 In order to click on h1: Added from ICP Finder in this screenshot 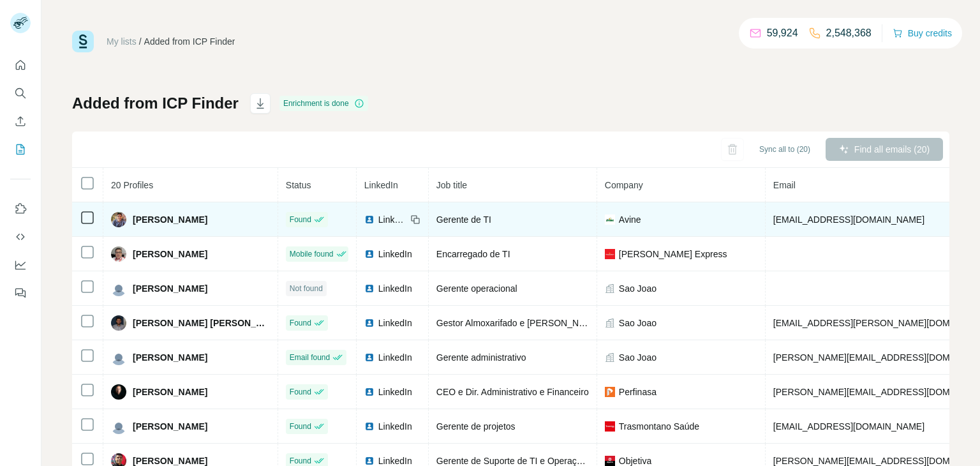, I will do `click(155, 103)`.